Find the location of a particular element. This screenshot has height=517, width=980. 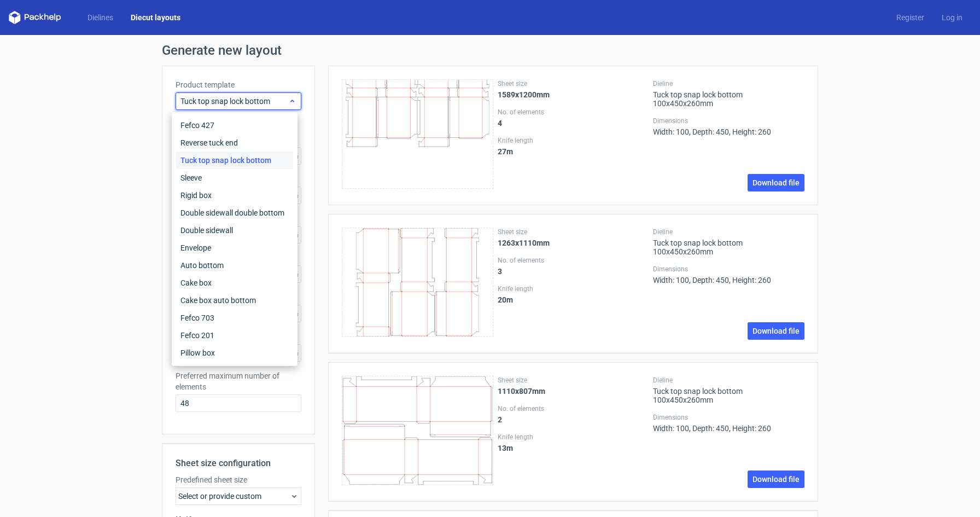

label: Predefined sheet size is located at coordinates (238, 479).